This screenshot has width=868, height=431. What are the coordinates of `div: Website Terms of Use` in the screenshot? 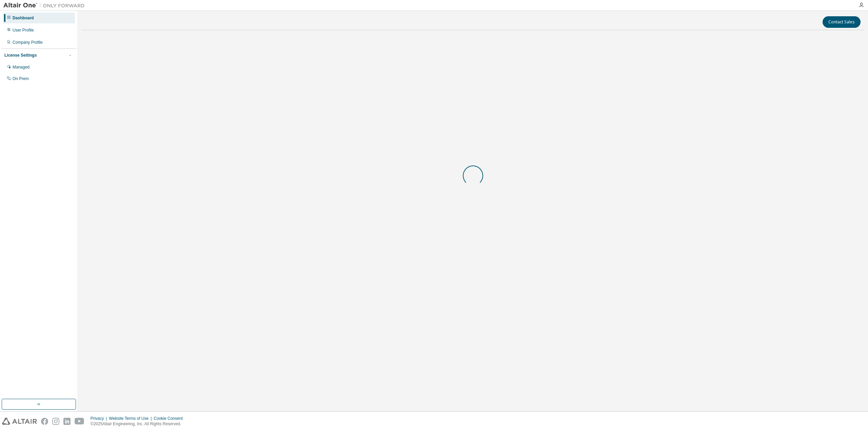 It's located at (131, 419).